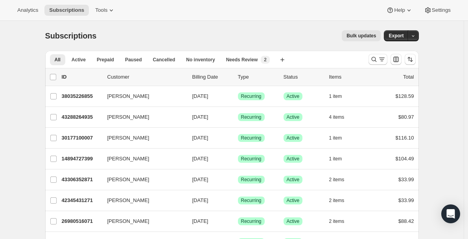 The height and width of the screenshot is (239, 468). What do you see at coordinates (348, 77) in the screenshot?
I see `div: Items` at bounding box center [348, 77].